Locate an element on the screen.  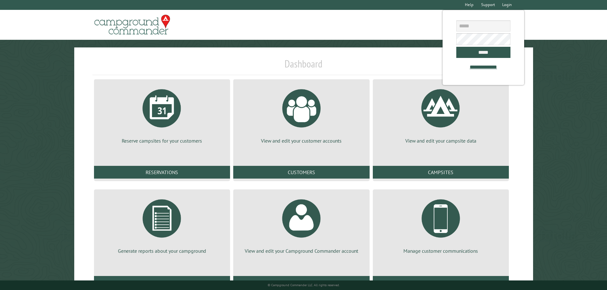
img: Campground Commander is located at coordinates (132, 25).